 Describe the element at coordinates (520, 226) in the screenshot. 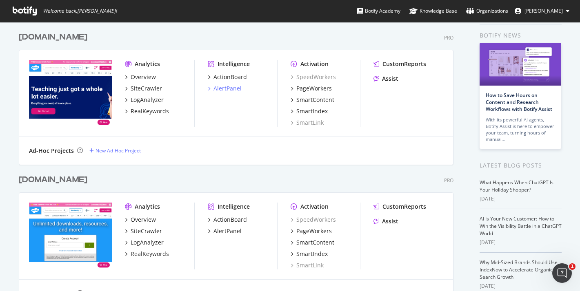

I see `a: AI Is Your New Customer: How to Win the Visibility Battle in a ChatGPT World` at that location.